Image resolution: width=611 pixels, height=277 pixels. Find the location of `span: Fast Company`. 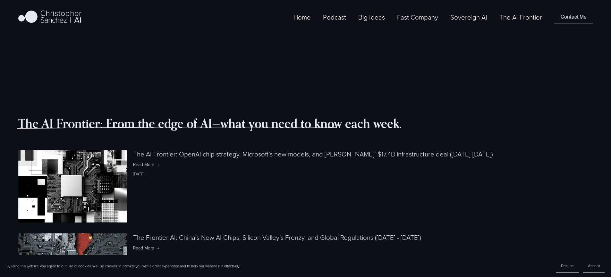

span: Fast Company is located at coordinates (418, 17).